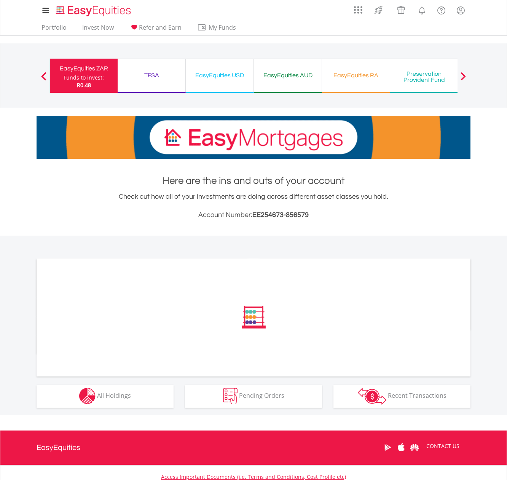 This screenshot has width=507, height=480. What do you see at coordinates (402, 396) in the screenshot?
I see `button: Recent Transactions` at bounding box center [402, 396].